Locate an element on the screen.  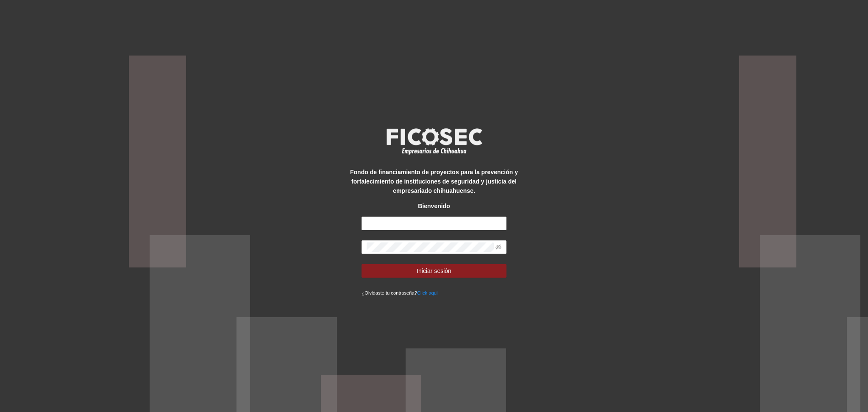
strong: Fondo de financiamiento de proyectos para la prevención y fortalecimiento de instituciones de seg... is located at coordinates (434, 182).